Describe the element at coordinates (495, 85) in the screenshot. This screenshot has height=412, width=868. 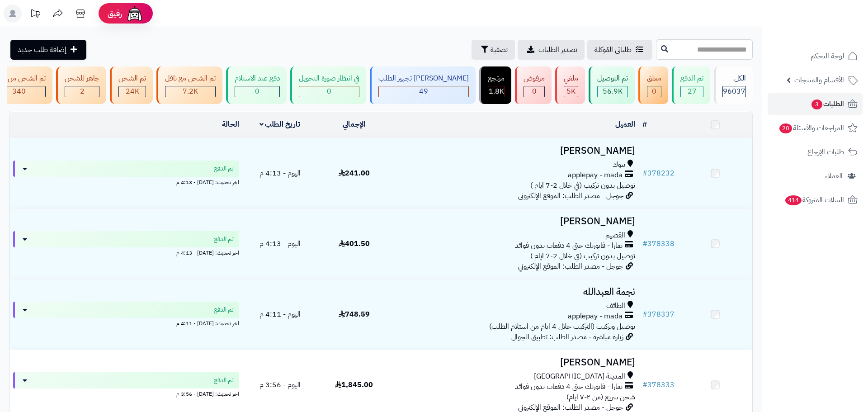
I see `a: مرتجع 1.8K` at that location.